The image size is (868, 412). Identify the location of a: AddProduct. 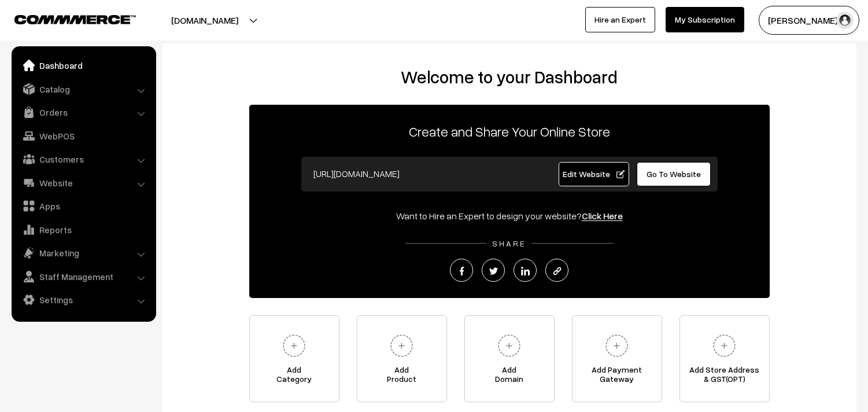
(402, 359).